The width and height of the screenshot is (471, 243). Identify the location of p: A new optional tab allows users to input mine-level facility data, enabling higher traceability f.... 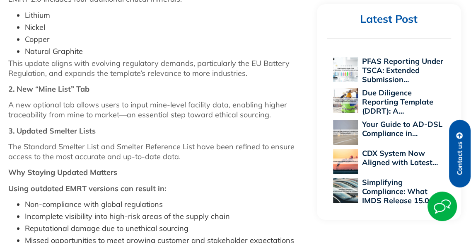
(158, 110).